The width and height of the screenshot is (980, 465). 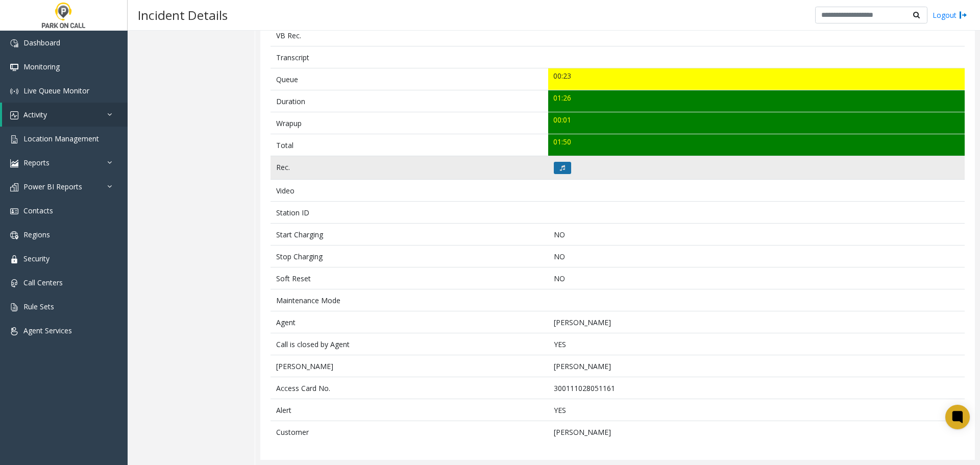 What do you see at coordinates (56, 90) in the screenshot?
I see `span: Live Queue Monitor` at bounding box center [56, 90].